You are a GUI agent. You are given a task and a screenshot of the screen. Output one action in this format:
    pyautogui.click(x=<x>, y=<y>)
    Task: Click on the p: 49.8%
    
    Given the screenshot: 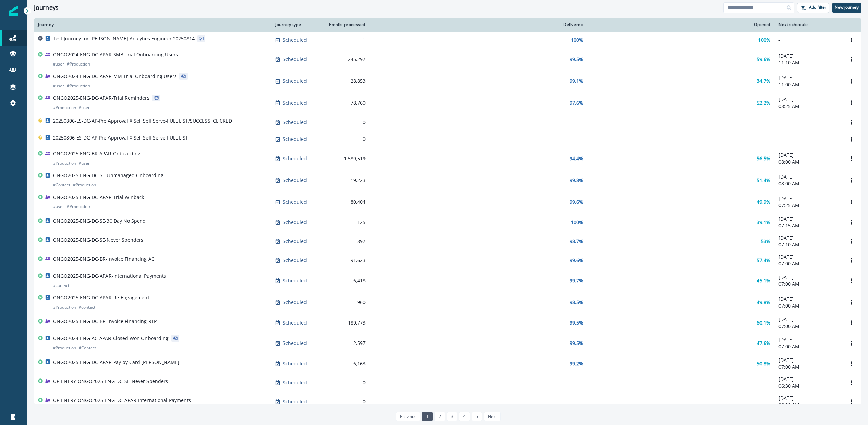 What is the action you would take?
    pyautogui.click(x=764, y=302)
    